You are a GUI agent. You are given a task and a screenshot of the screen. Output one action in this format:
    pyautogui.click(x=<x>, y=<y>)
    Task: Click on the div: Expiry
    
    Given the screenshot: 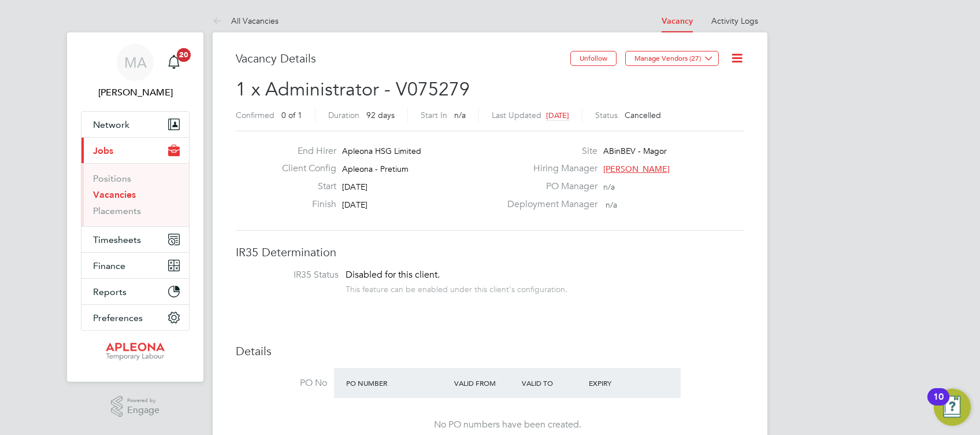 What is the action you would take?
    pyautogui.click(x=619, y=383)
    